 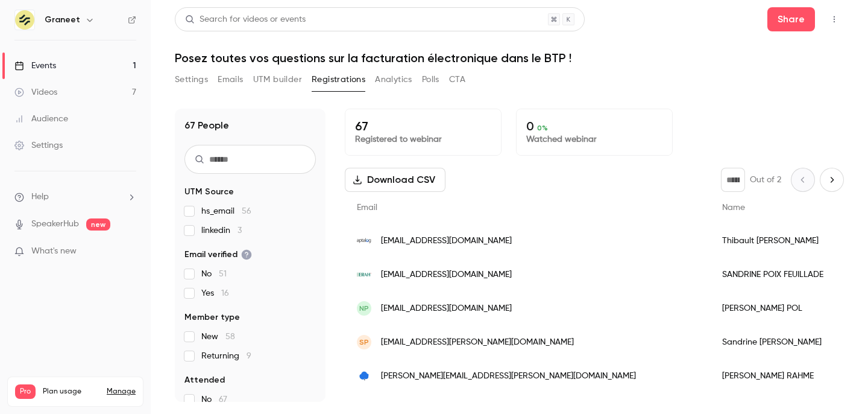 I want to click on button: UTM builder, so click(x=277, y=79).